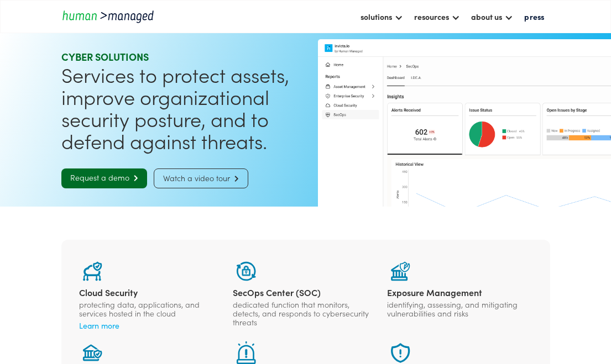 This screenshot has height=364, width=611. I want to click on a: Request a demo, so click(104, 179).